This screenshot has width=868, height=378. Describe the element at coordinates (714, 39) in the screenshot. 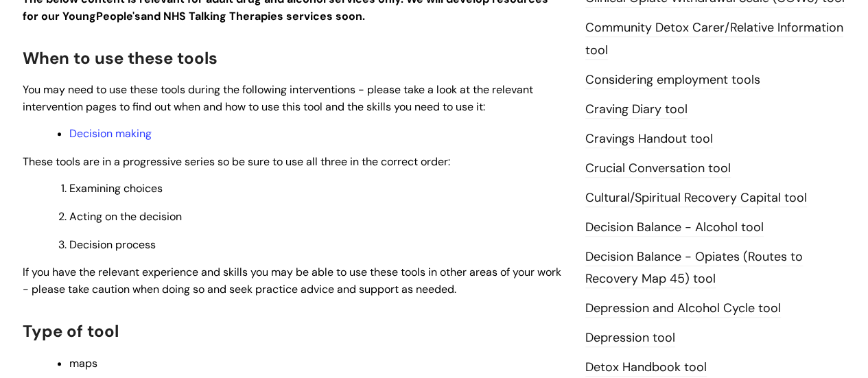

I see `a: Community Detox Carer/Relative Information tool` at that location.